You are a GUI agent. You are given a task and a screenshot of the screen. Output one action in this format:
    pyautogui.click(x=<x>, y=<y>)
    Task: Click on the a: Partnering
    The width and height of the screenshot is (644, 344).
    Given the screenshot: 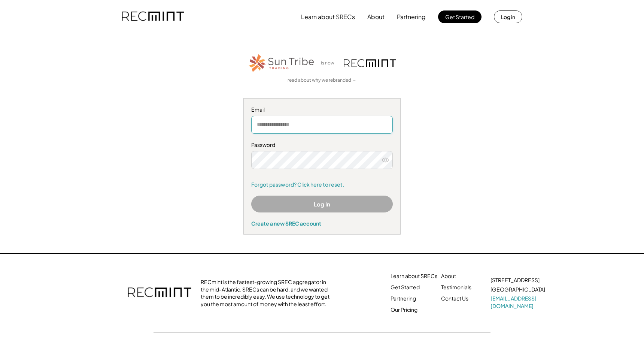 What is the action you would take?
    pyautogui.click(x=403, y=299)
    